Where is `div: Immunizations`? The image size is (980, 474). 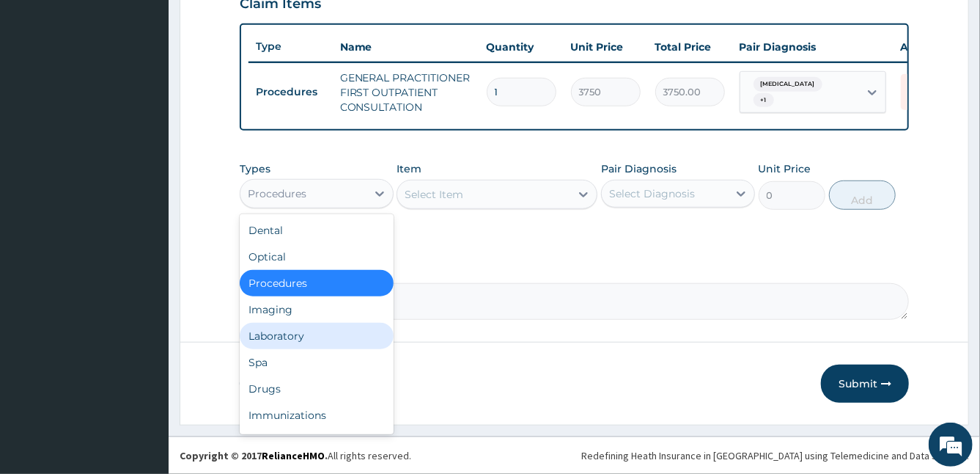 div: Immunizations is located at coordinates (317, 415).